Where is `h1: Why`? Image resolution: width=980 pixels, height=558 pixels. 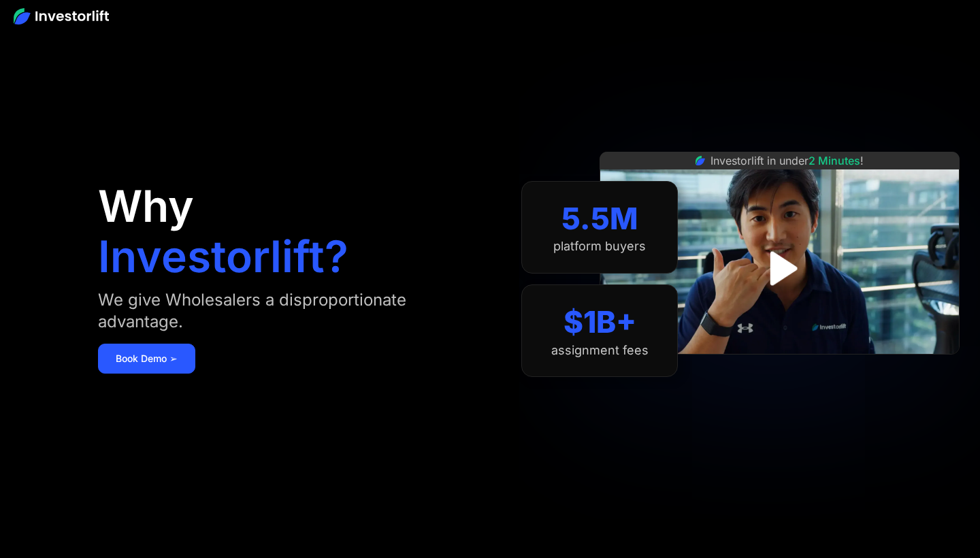 h1: Why is located at coordinates (146, 206).